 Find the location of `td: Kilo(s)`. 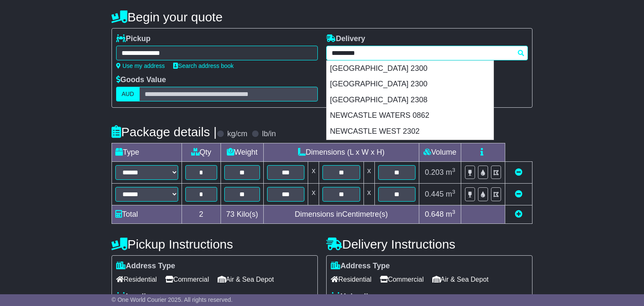

td: Kilo(s) is located at coordinates (242, 214).